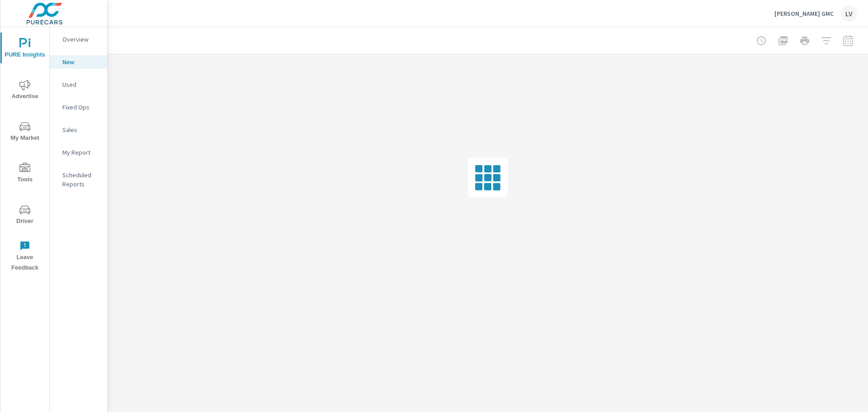 The width and height of the screenshot is (868, 412). What do you see at coordinates (25, 174) in the screenshot?
I see `span: Tools` at bounding box center [25, 174].